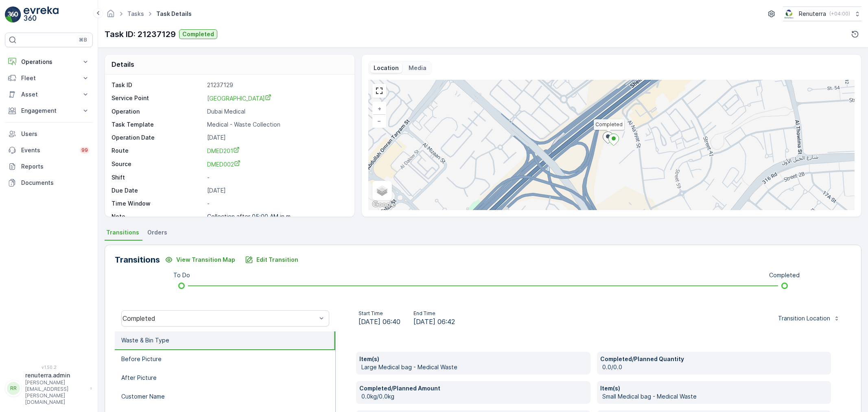  Describe the element at coordinates (145, 341) in the screenshot. I see `p: Waste & Bin Type` at that location.